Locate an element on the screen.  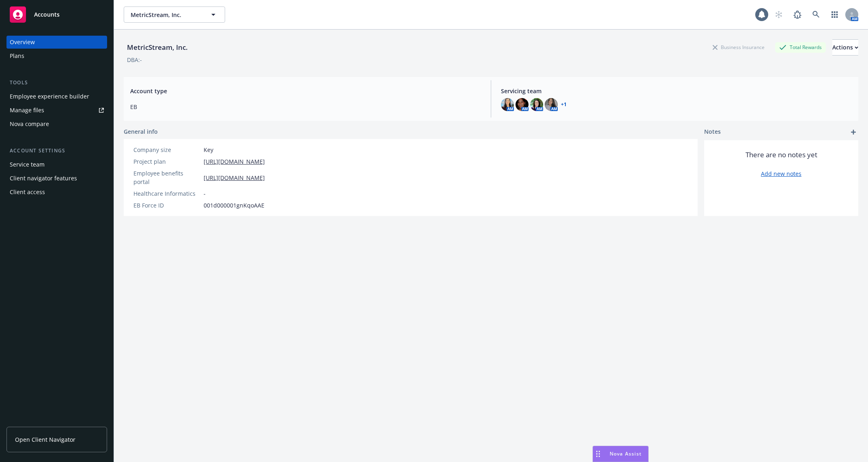
a: Client access is located at coordinates (57, 192).